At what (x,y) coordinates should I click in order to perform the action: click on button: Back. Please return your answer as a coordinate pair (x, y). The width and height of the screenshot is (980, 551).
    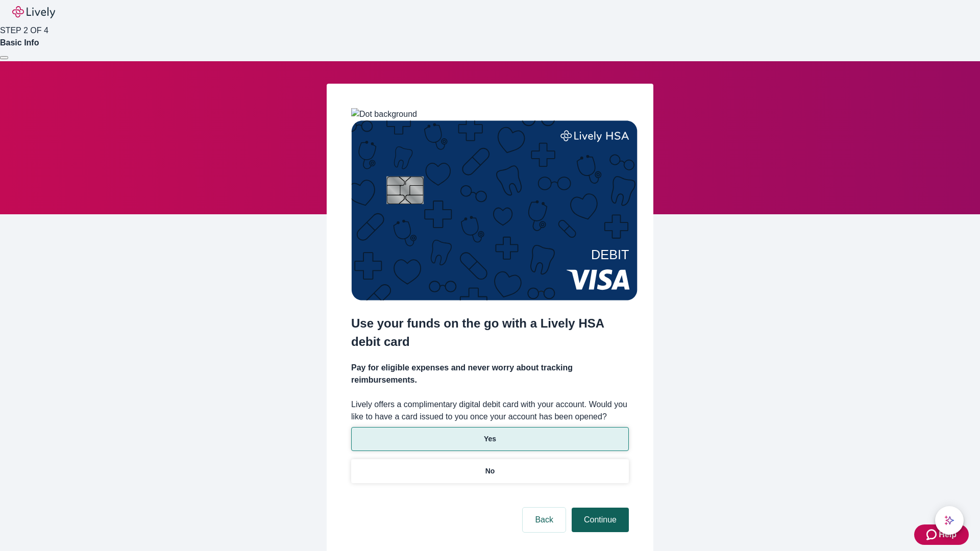
    Looking at the image, I should click on (544, 520).